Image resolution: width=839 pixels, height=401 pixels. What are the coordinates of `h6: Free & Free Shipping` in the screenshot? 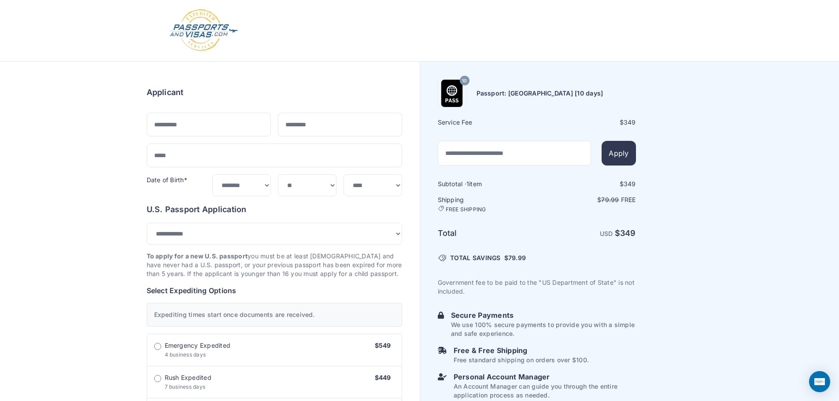 It's located at (521, 350).